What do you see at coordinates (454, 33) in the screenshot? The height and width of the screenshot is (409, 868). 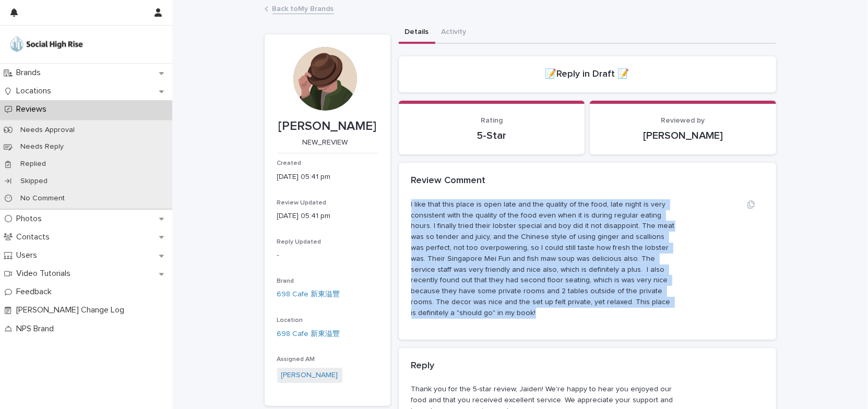 I see `button: Activity` at bounding box center [454, 33].